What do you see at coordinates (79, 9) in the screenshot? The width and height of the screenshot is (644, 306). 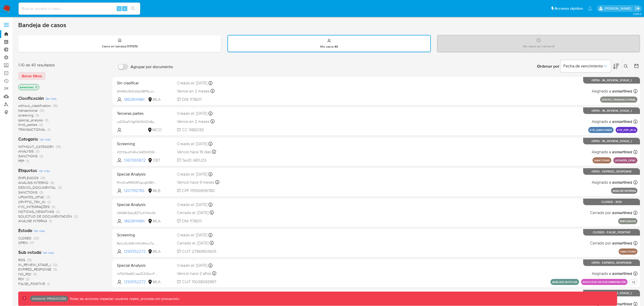 I see `input: Buscar usuario o caso...` at bounding box center [79, 9].